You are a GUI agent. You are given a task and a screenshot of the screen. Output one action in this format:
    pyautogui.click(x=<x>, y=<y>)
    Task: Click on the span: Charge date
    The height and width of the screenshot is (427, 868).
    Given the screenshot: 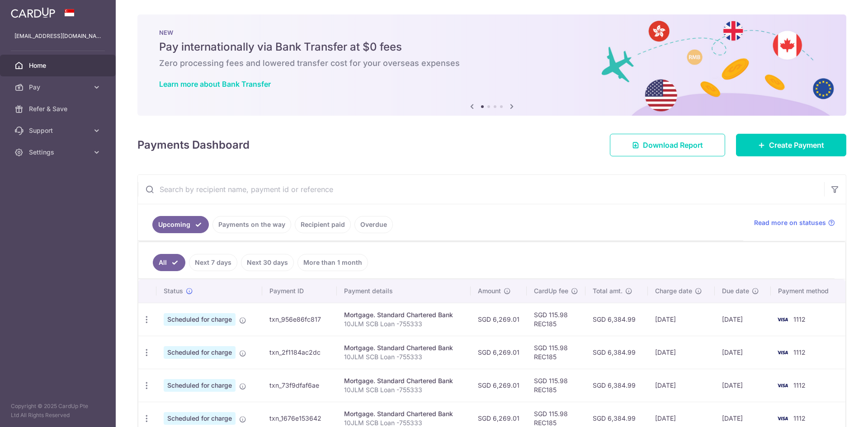 What is the action you would take?
    pyautogui.click(x=674, y=291)
    